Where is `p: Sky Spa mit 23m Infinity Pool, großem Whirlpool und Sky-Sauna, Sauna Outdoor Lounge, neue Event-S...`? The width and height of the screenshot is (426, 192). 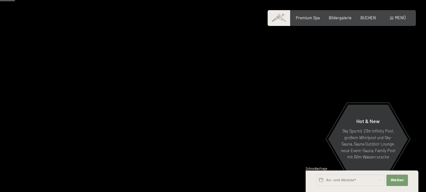
p: Sky Spa mit 23m Infinity Pool, großem Whirlpool und Sky-Sauna, Sauna Outdoor Lounge, neue Event-S... is located at coordinates (368, 144).